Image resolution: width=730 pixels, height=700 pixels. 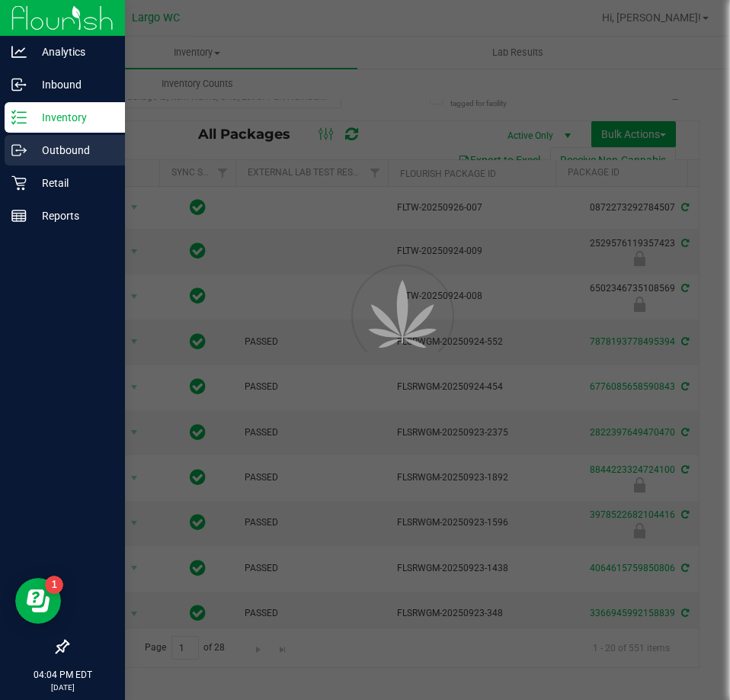 What do you see at coordinates (19, 150) in the screenshot?
I see `inline-svg: Outbound` at bounding box center [19, 150].